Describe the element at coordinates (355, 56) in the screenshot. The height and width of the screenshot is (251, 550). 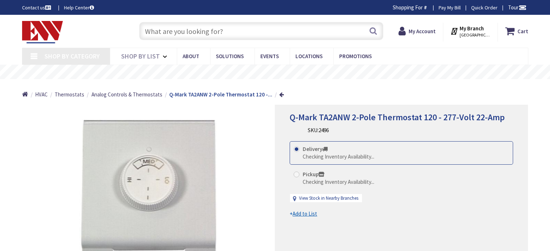
I see `span: Promotions` at that location.